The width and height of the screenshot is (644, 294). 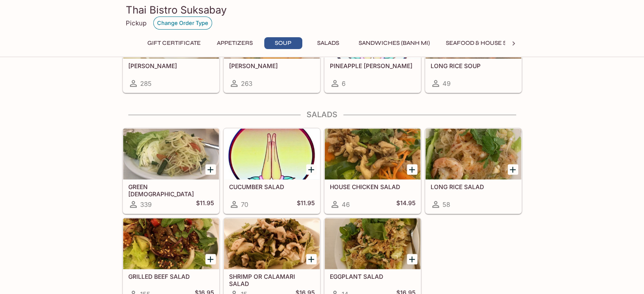 What do you see at coordinates (171, 244) in the screenshot?
I see `div: GRILLED BEEF SALAD` at bounding box center [171, 244].